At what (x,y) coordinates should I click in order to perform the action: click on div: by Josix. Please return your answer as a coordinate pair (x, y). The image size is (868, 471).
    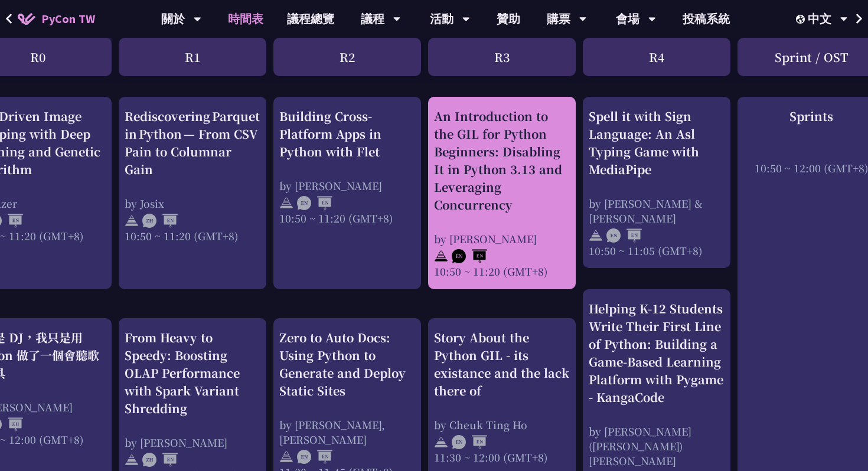
    Looking at the image, I should click on (192, 203).